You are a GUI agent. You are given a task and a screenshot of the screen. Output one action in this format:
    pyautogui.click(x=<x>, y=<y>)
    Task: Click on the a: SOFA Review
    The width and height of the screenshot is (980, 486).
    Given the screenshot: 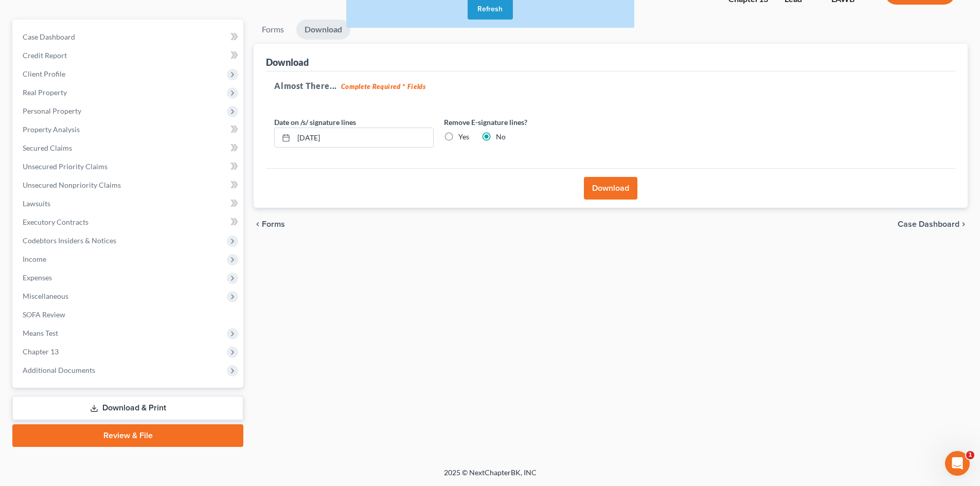 What is the action you would take?
    pyautogui.click(x=128, y=315)
    